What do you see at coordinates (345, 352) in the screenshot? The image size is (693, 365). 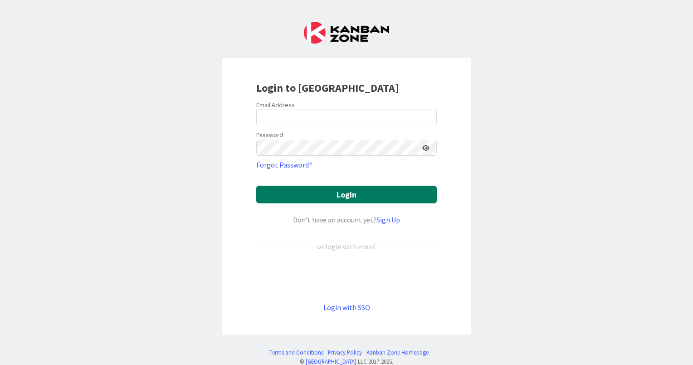 I see `a: Privacy Policy` at bounding box center [345, 352].